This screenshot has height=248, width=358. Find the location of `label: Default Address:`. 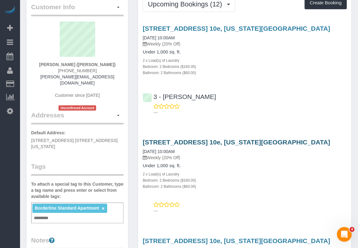

label: Default Address: is located at coordinates (48, 133).